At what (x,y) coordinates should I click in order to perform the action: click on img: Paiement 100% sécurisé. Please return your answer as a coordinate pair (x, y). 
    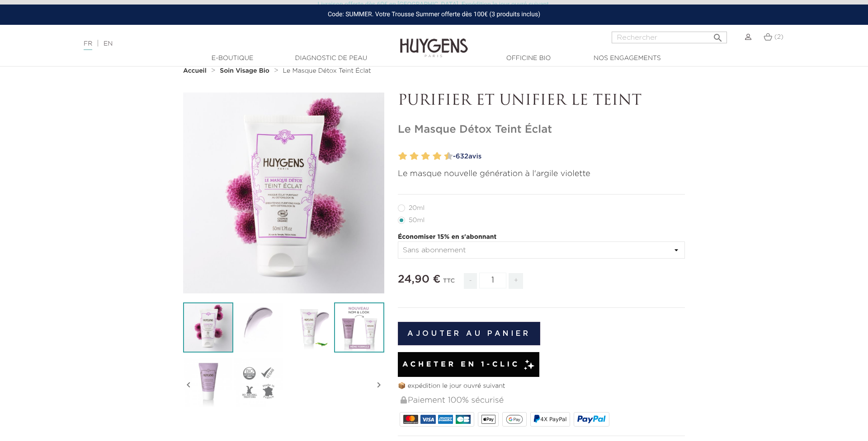
    Looking at the image, I should click on (404, 400).